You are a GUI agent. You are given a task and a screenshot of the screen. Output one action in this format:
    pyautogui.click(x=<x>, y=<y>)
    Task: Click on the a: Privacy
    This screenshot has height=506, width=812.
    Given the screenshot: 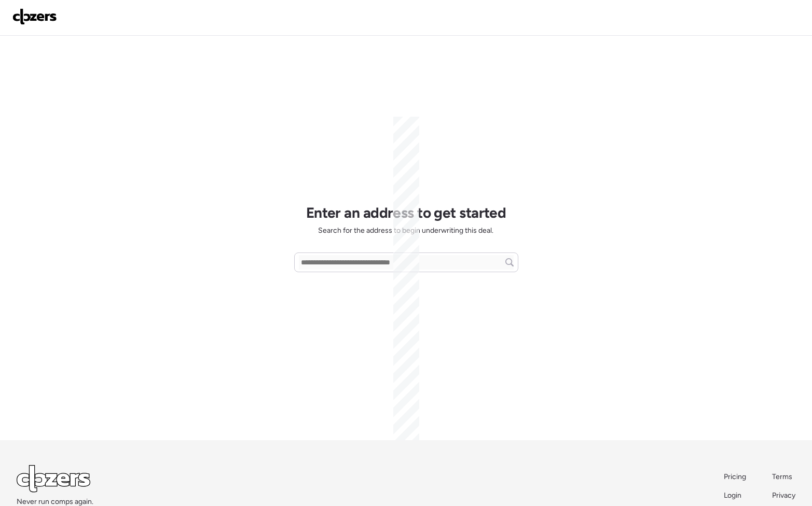 What is the action you would take?
    pyautogui.click(x=783, y=495)
    